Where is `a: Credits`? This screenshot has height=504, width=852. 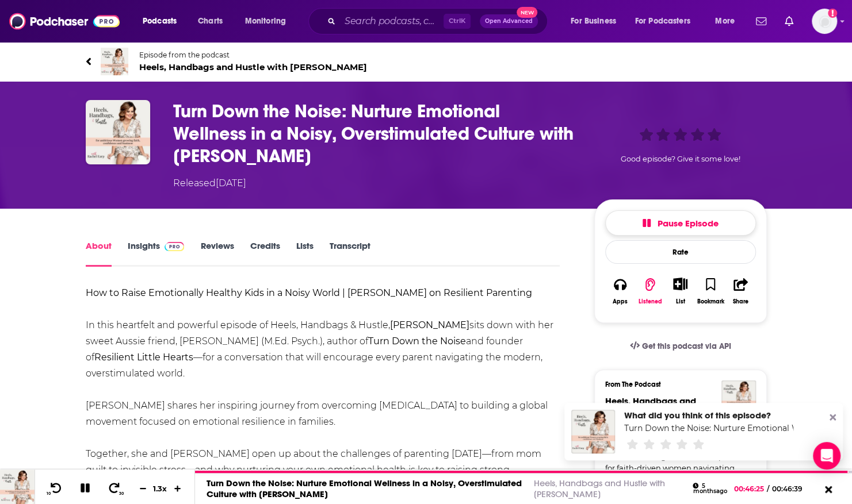 a: Credits is located at coordinates (265, 253).